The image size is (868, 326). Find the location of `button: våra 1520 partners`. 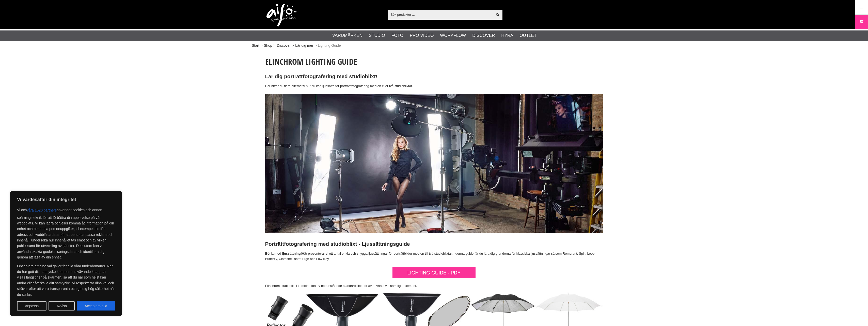

button: våra 1520 partners is located at coordinates (42, 211).